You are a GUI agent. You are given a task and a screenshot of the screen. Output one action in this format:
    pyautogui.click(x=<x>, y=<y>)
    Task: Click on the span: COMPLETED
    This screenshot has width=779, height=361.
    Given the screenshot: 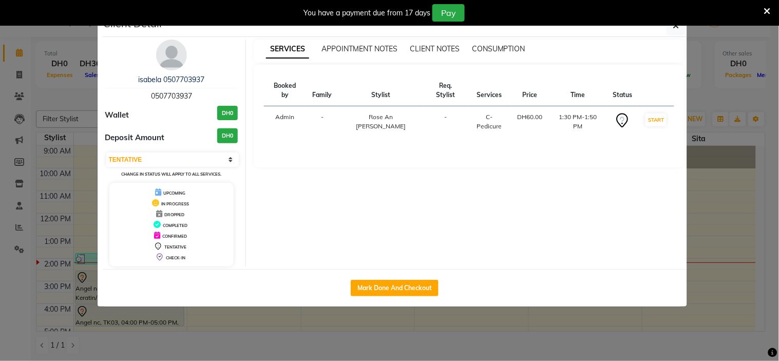 What is the action you would take?
    pyautogui.click(x=175, y=225)
    